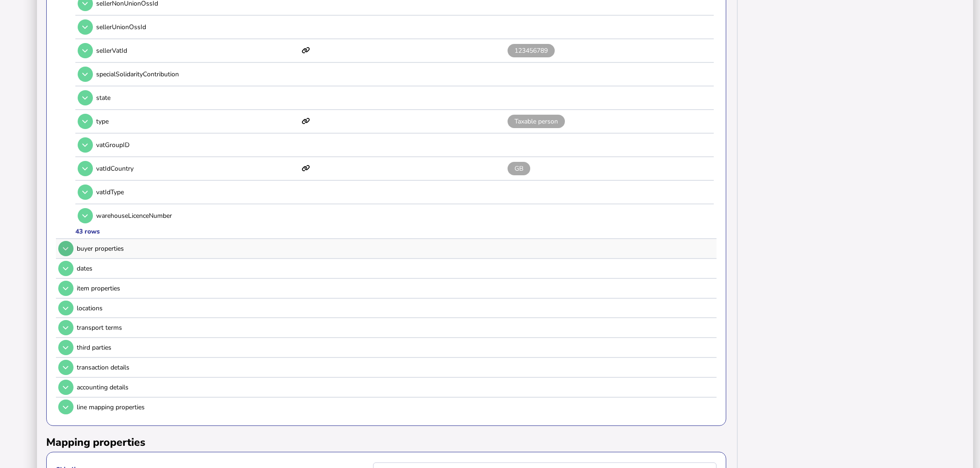 This screenshot has height=468, width=980. Describe the element at coordinates (395, 289) in the screenshot. I see `div: item properties` at that location.